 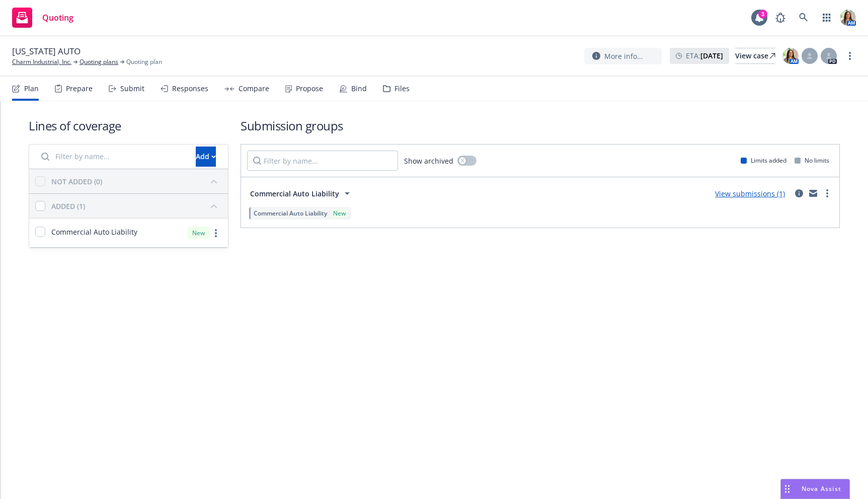 What do you see at coordinates (77, 181) in the screenshot?
I see `div: NOT ADDED (0)` at bounding box center [77, 181].